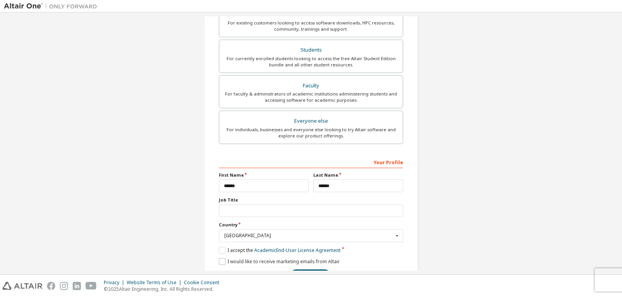 Image resolution: width=622 pixels, height=297 pixels. What do you see at coordinates (311, 97) in the screenshot?
I see `div: For faculty & administrators of academic institutions administering students and accessing softwa...` at bounding box center [311, 97].